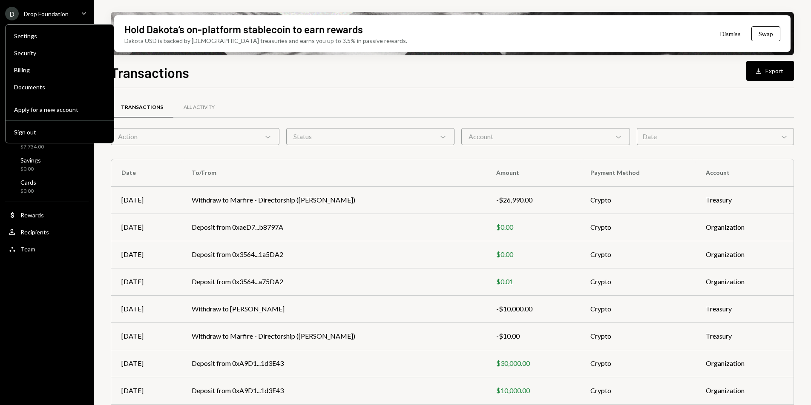 This screenshot has height=405, width=811. Describe the element at coordinates (533, 282) in the screenshot. I see `div: $0.01` at that location.